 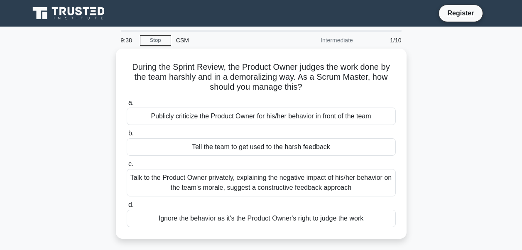 What do you see at coordinates (261, 77) in the screenshot?
I see `h5: During the Sprint Review, the Product Owner judges the work done by the team harshly and in a dem...` at bounding box center [261, 77].